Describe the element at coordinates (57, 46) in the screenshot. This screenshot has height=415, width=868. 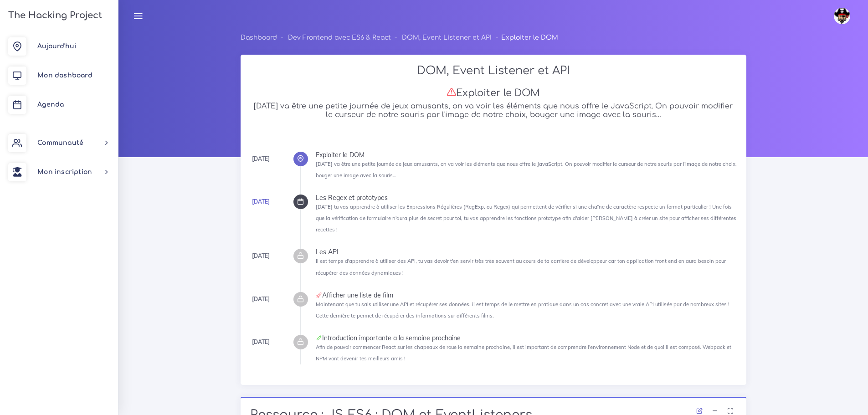
I see `span: Aujourd'hui` at that location.